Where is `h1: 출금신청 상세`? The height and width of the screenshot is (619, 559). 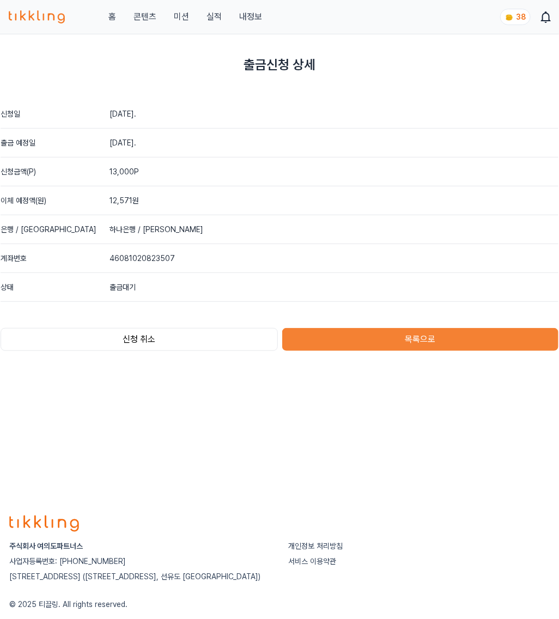
h1: 출금신청 상세 is located at coordinates (279, 65).